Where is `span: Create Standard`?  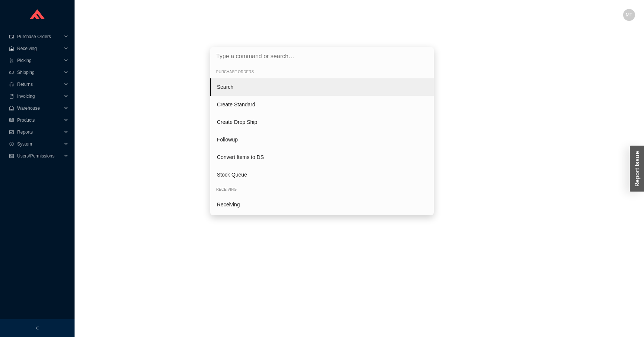 span: Create Standard is located at coordinates (236, 105).